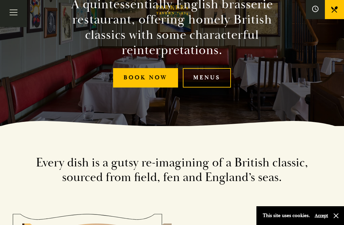  Describe the element at coordinates (207, 78) in the screenshot. I see `a: Menus` at that location.